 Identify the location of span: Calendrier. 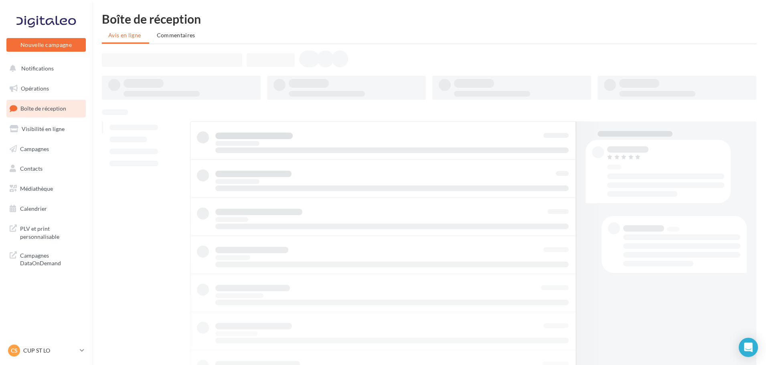
(33, 209).